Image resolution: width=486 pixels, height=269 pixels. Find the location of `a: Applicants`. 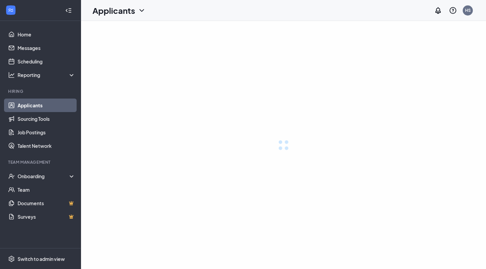

a: Applicants is located at coordinates (46, 105).